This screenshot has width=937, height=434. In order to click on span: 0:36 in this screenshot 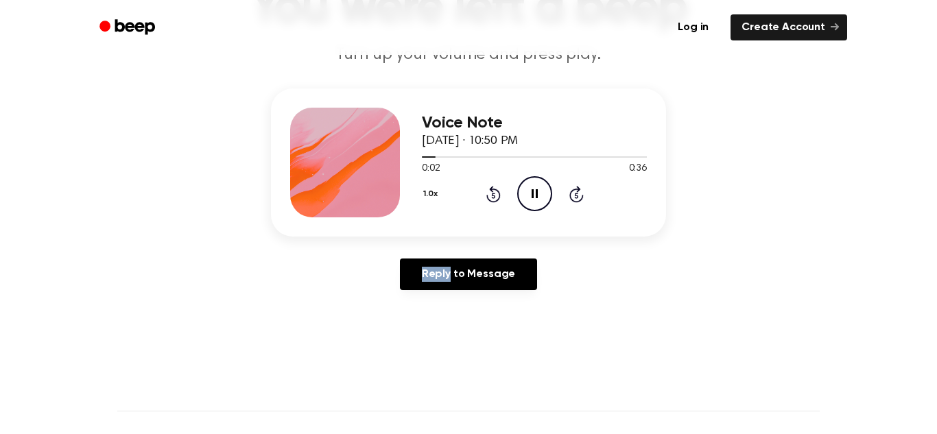, I will do `click(638, 169)`.